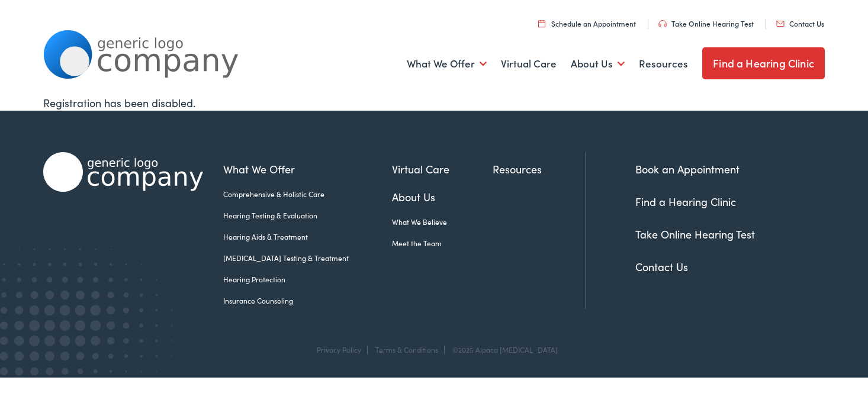 The width and height of the screenshot is (868, 419). I want to click on a: What We Believe, so click(442, 222).